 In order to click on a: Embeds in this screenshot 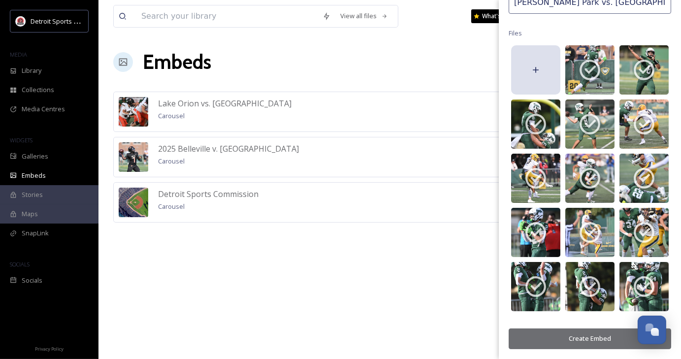, I will do `click(177, 62)`.